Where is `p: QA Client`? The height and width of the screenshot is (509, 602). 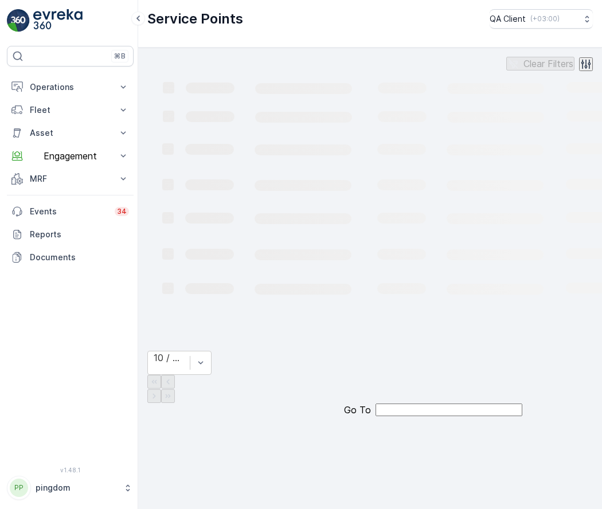 p: QA Client is located at coordinates (508, 19).